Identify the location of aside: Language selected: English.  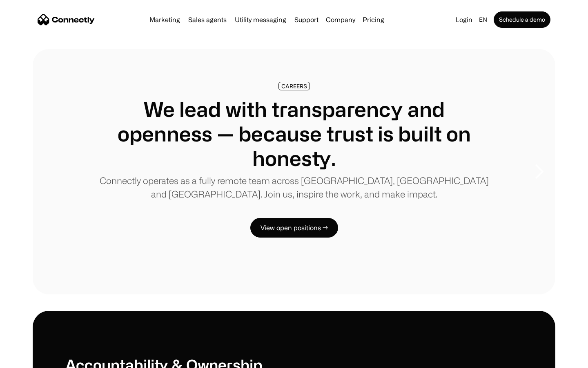
(29, 359).